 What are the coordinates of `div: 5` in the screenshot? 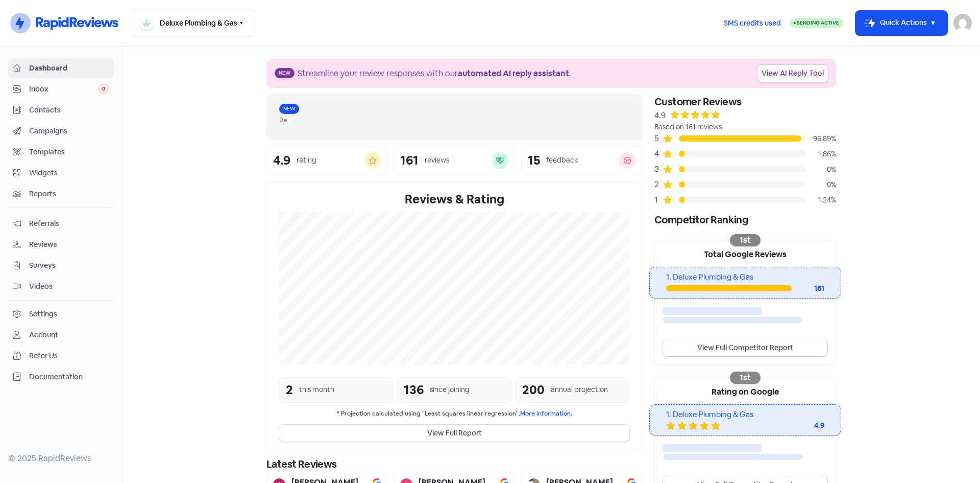 It's located at (659, 138).